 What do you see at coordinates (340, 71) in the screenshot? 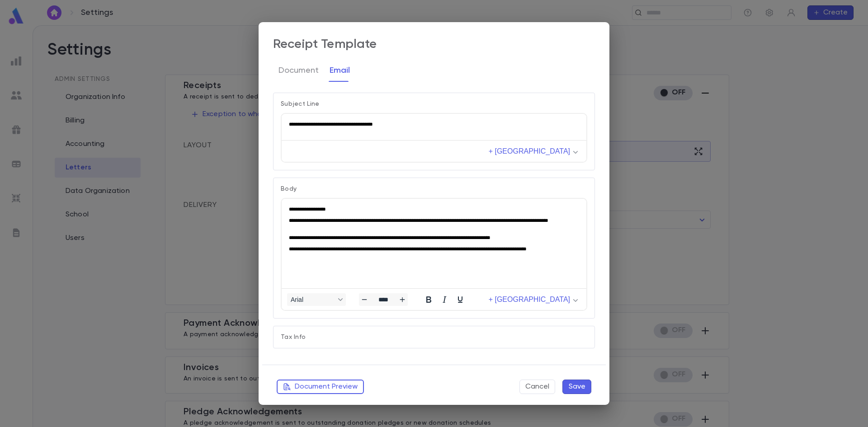
I see `button: Email` at bounding box center [340, 71].